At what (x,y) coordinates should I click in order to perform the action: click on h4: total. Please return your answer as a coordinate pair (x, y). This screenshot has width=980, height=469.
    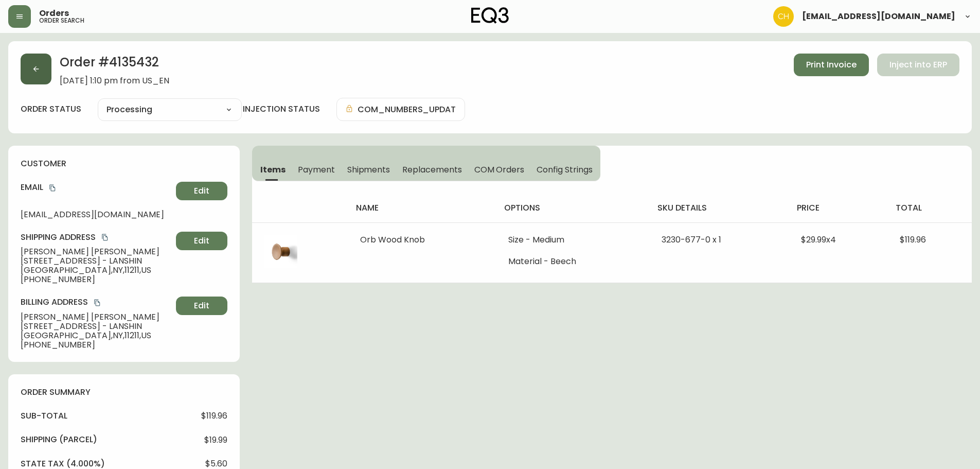
    Looking at the image, I should click on (929, 208).